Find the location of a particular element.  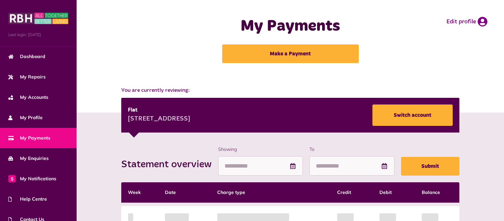

span: Help Centre is located at coordinates (28, 199).